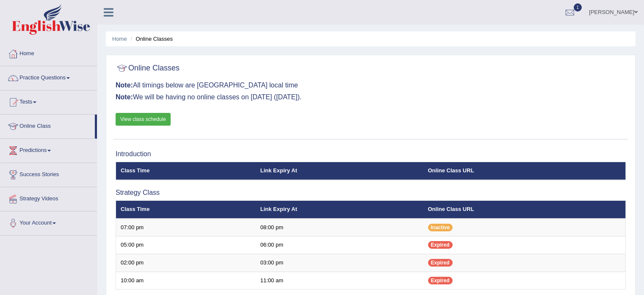 The width and height of the screenshot is (644, 295). I want to click on td: 11:00 am, so click(340, 280).